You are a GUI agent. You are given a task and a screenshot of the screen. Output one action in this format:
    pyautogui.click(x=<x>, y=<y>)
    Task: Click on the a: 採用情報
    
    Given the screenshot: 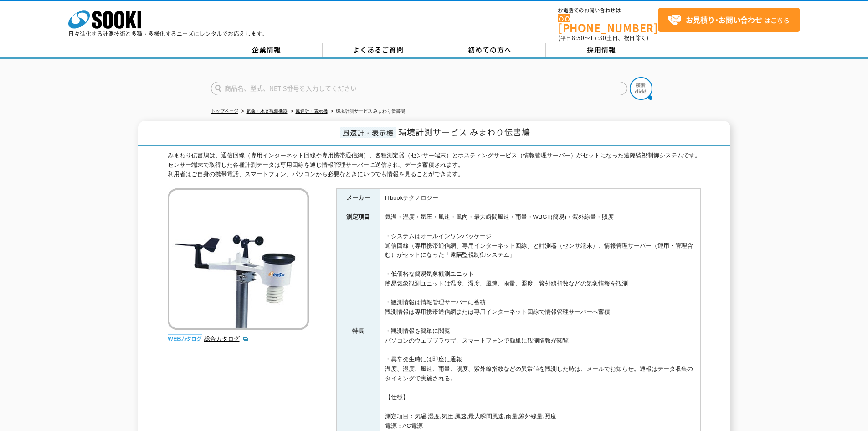 What is the action you would take?
    pyautogui.click(x=601, y=50)
    